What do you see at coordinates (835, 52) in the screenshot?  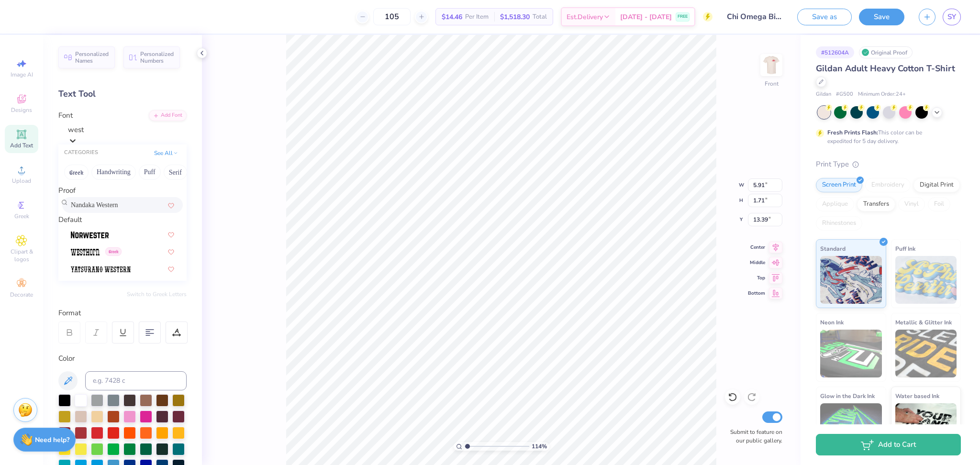 I see `div: # 512604A` at bounding box center [835, 52].